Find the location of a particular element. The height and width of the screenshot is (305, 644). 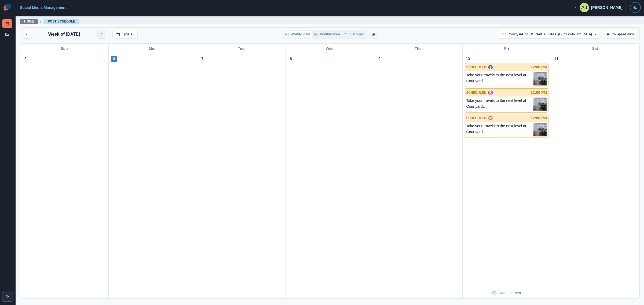

button: Monthly View is located at coordinates (327, 34).